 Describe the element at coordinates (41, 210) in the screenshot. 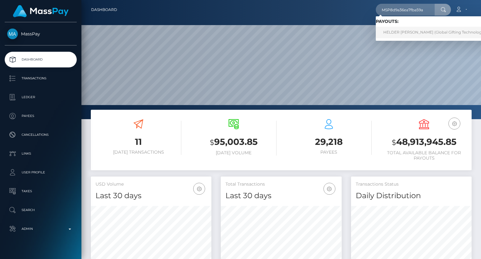

I see `a: Search` at that location.